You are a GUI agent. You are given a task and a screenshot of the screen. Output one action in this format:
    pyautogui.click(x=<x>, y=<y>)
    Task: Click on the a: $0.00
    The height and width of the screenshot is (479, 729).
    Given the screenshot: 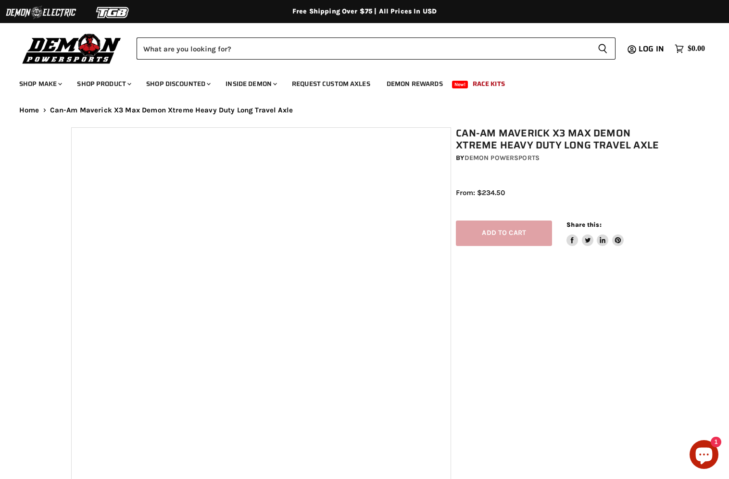 What is the action you would take?
    pyautogui.click(x=690, y=49)
    